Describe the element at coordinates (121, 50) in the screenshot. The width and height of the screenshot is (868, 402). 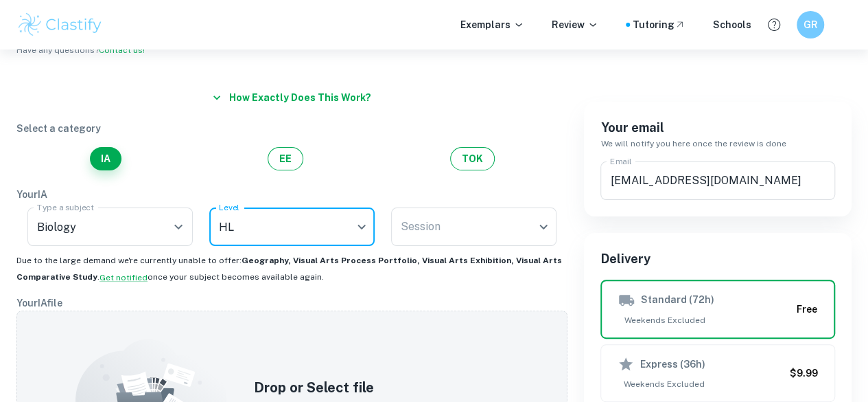
I see `a: Contact us!` at that location.